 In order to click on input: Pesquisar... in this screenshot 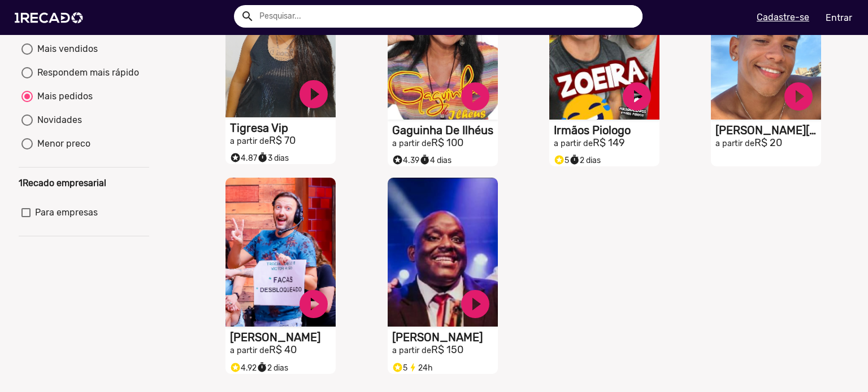, I will do `click(446, 16)`.